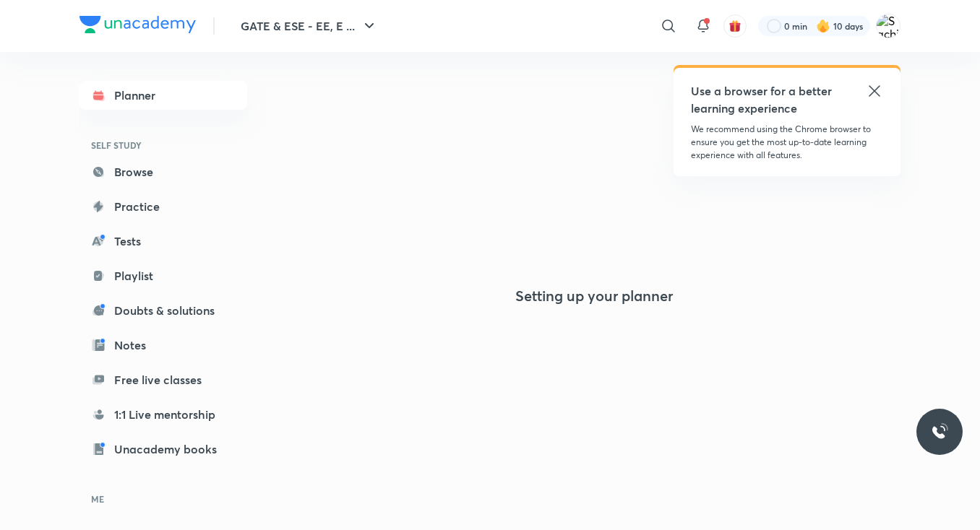 This screenshot has width=980, height=530. I want to click on img: streak, so click(823, 26).